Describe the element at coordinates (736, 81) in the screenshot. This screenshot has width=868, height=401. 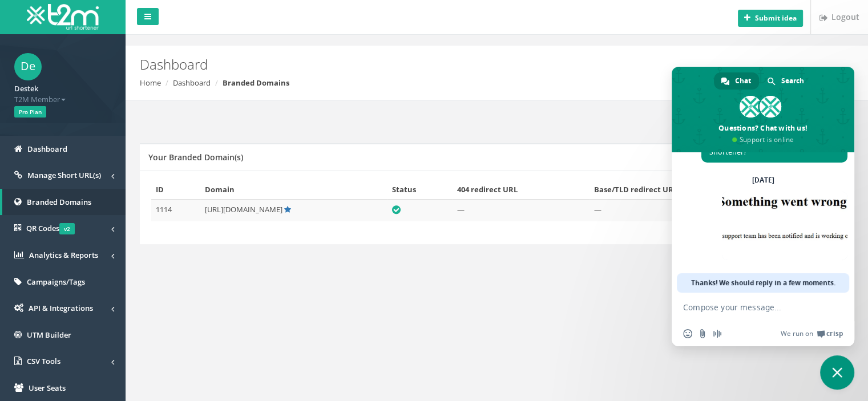
I see `div: Chat` at that location.